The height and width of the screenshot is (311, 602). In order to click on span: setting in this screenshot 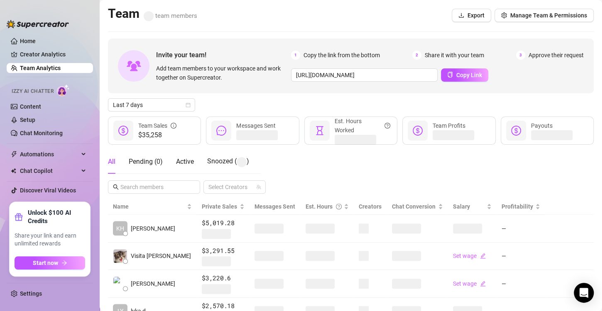, I will do `click(504, 15)`.